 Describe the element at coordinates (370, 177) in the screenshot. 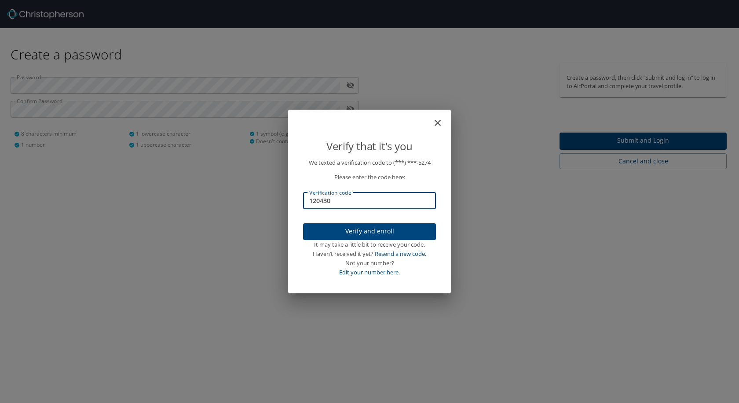

I see `p: Please enter the code here:` at that location.